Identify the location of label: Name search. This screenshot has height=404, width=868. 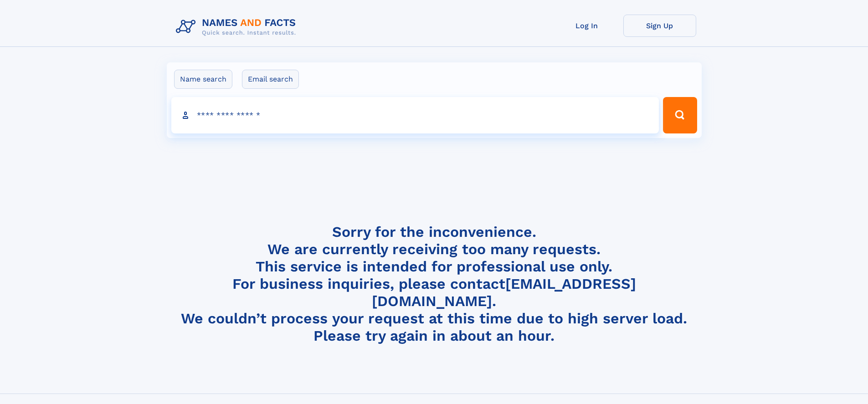
(203, 79).